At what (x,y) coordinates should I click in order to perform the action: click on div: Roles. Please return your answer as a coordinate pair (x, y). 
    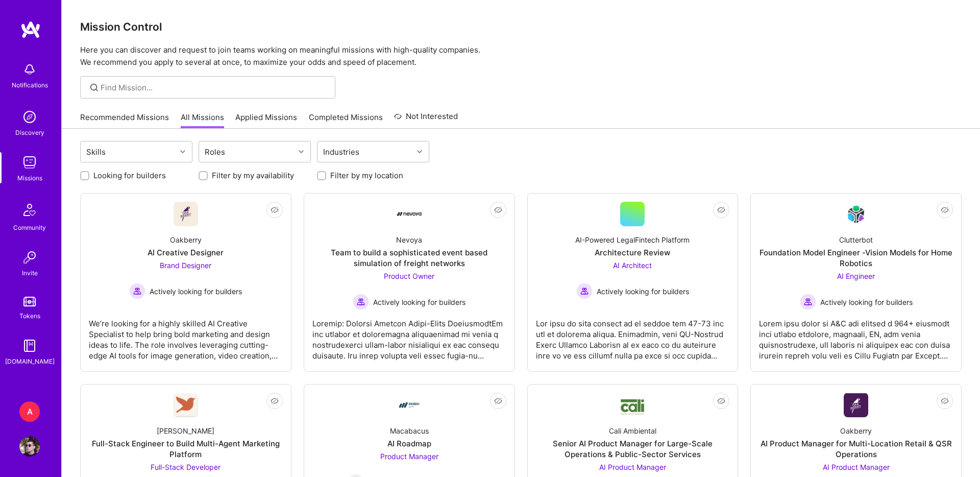
    Looking at the image, I should click on (215, 152).